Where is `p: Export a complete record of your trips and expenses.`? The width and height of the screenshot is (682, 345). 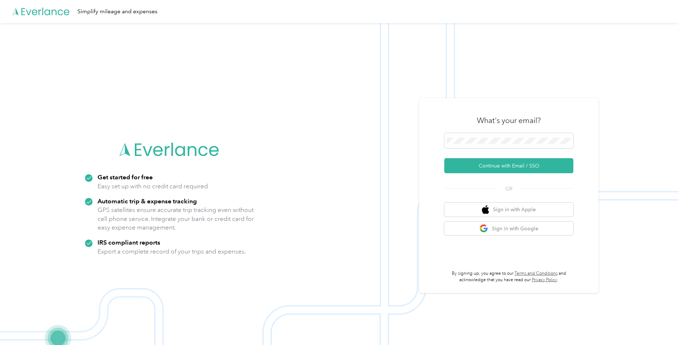
p: Export a complete record of your trips and expenses. is located at coordinates (172, 251).